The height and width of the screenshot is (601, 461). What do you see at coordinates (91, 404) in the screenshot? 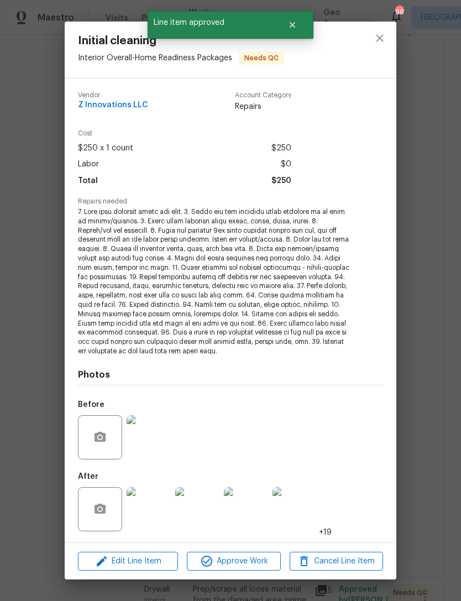
I see `h5: Before` at bounding box center [91, 404].